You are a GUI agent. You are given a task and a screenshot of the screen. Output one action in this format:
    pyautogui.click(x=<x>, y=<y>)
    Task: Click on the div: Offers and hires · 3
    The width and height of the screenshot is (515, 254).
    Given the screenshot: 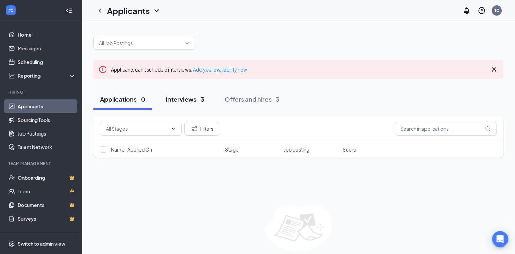 What is the action you would take?
    pyautogui.click(x=252, y=99)
    